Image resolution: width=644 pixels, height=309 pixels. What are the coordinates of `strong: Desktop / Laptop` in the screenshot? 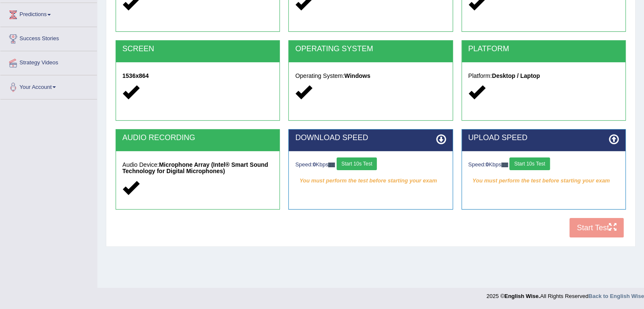 It's located at (516, 76).